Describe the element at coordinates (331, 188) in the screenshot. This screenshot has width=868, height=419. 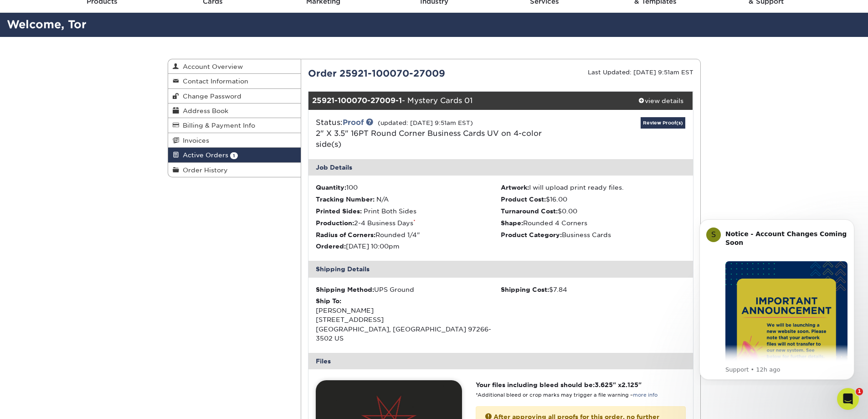
I see `strong: Quantity:` at that location.